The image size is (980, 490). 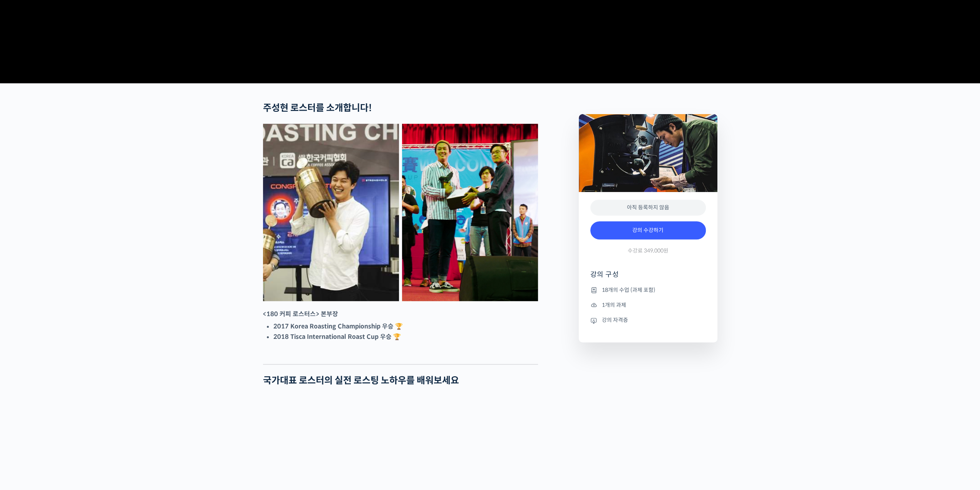 I want to click on a: 홈, so click(x=27, y=254).